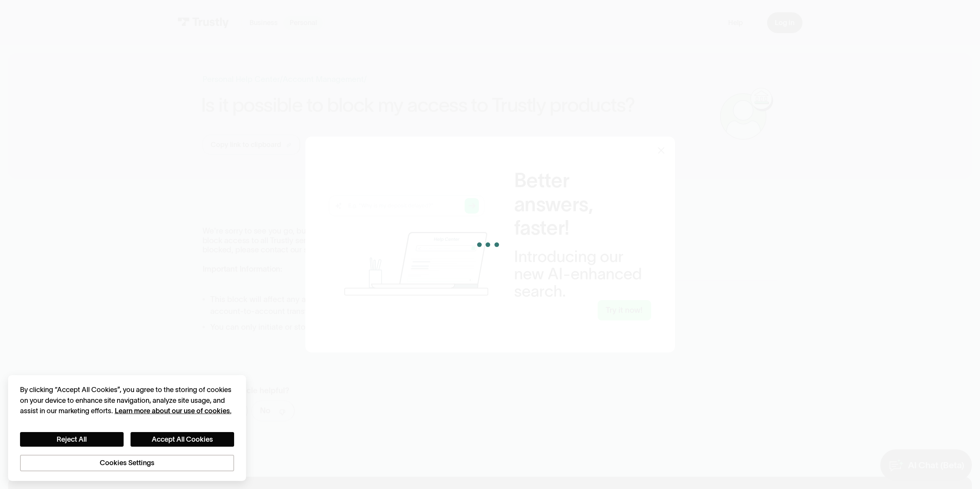 This screenshot has height=489, width=980. Describe the element at coordinates (173, 412) in the screenshot. I see `a: More information about your privacy, opens in a new tab` at that location.